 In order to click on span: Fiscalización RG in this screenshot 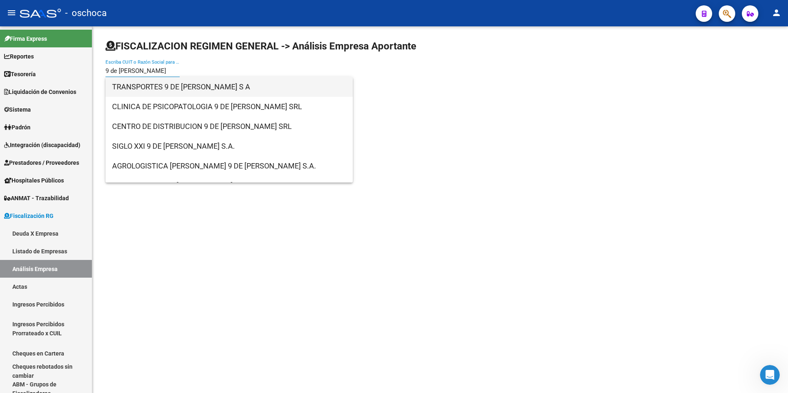, I will do `click(29, 216)`.